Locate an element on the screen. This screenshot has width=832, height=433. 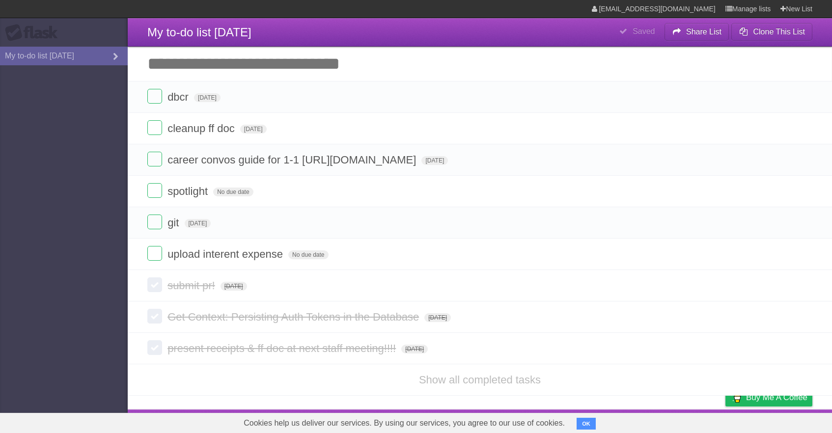
b: Share List is located at coordinates (704, 31).